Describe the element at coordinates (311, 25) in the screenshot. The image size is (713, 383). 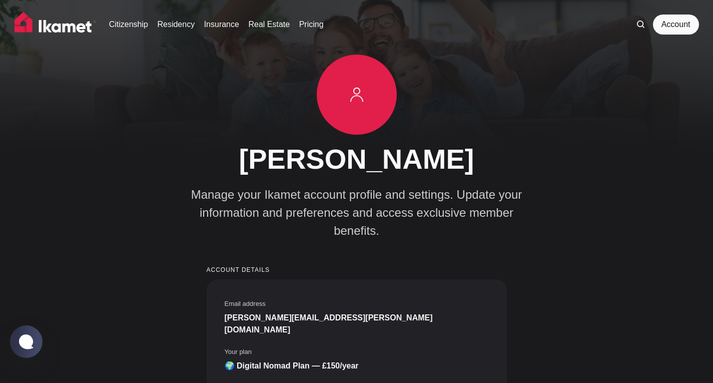
I see `a: Pricing` at that location.